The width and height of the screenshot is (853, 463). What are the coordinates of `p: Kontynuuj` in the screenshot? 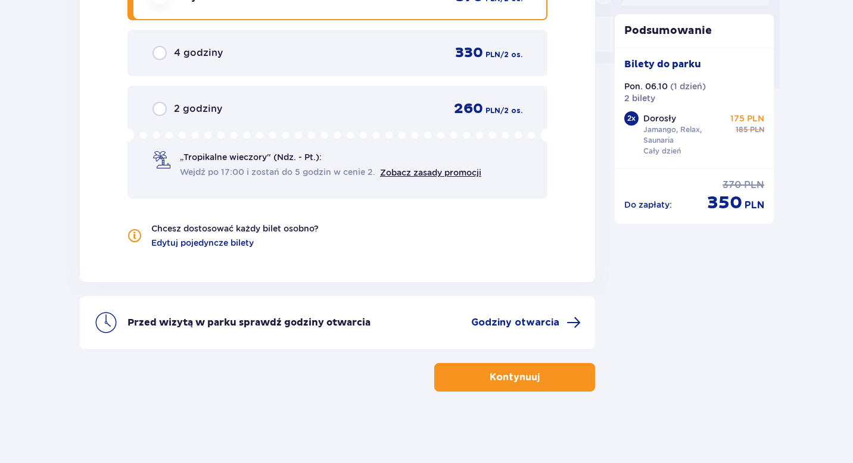 It's located at (514, 377).